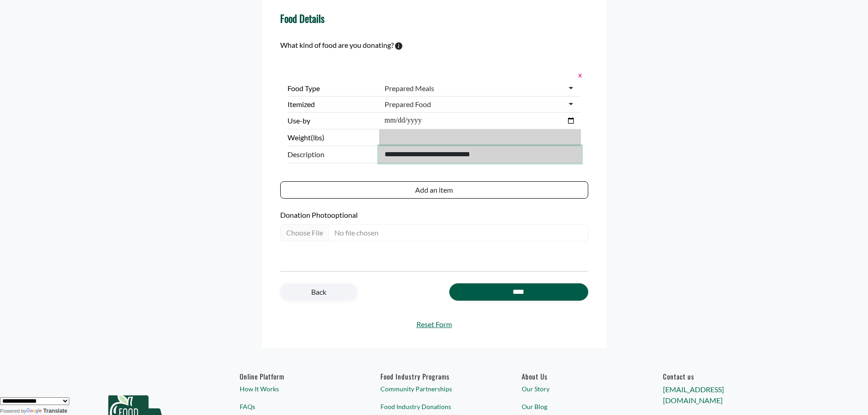 The height and width of the screenshot is (415, 868). I want to click on label: Weight, so click(331, 138).